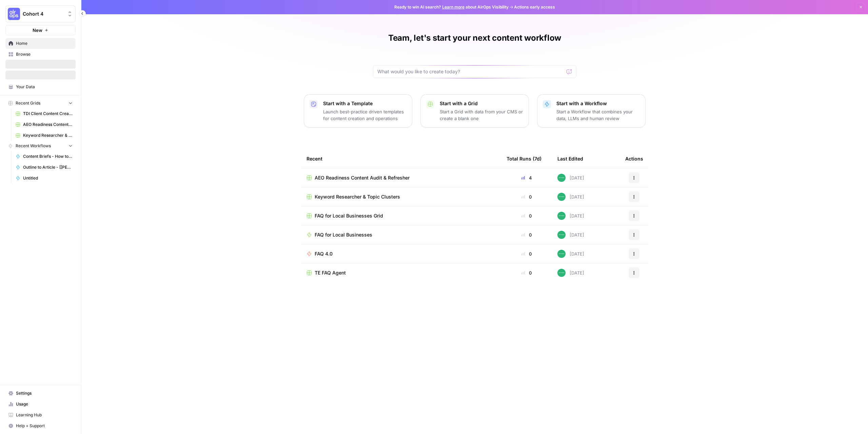  I want to click on button: Workspace: Cohort 4, so click(40, 14).